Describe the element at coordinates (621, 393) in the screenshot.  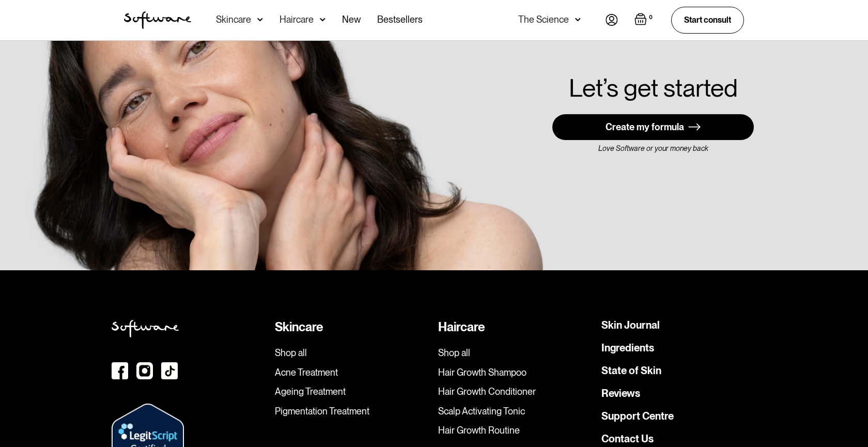
I see `a: Reviews` at that location.